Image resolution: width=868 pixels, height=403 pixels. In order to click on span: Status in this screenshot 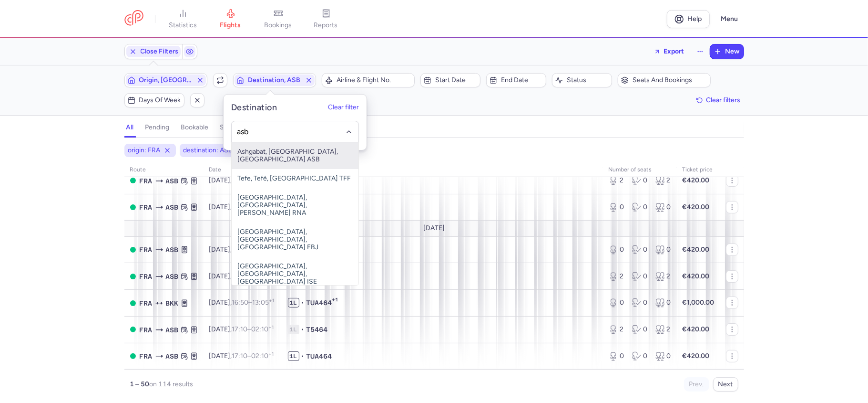, I will do `click(587, 80)`.